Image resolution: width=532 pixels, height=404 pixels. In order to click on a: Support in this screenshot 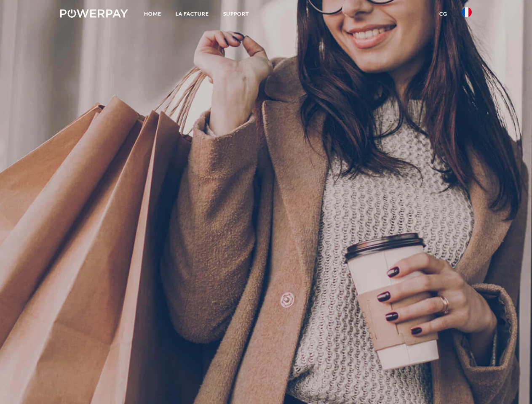, I will do `click(236, 14)`.